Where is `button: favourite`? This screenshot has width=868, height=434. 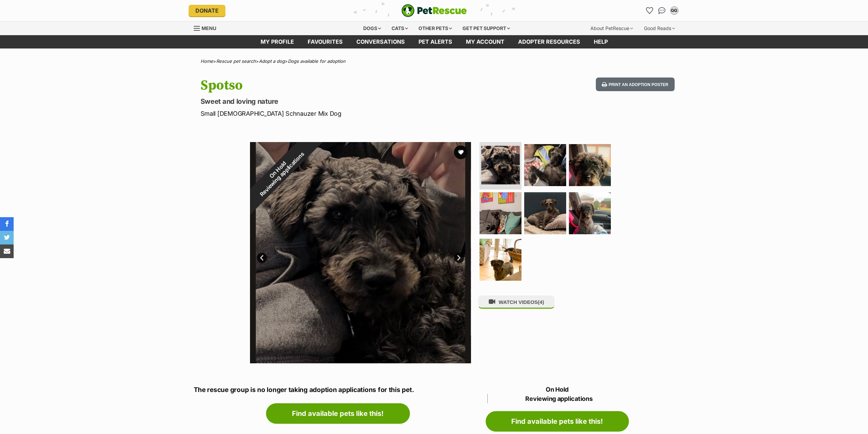
button: favourite is located at coordinates (461, 152).